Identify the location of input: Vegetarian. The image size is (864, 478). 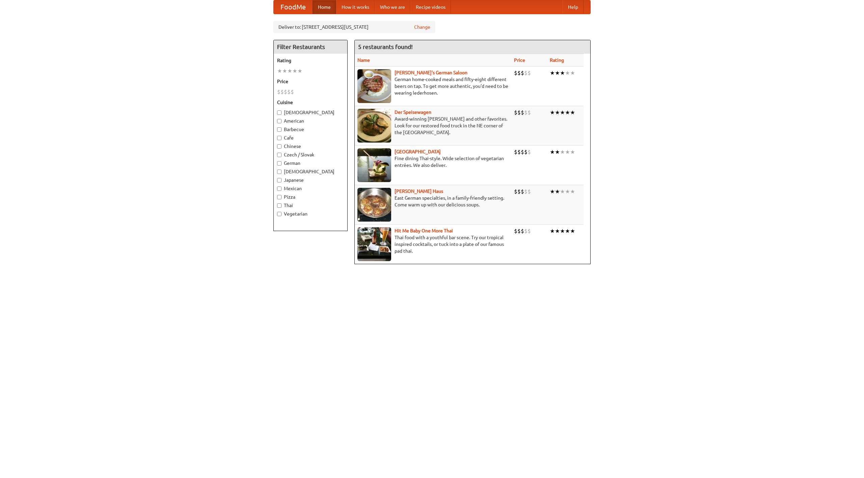
(279, 214).